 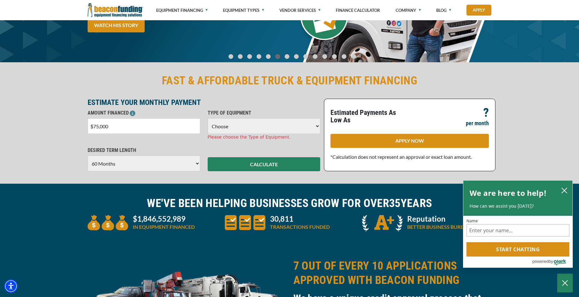 What do you see at coordinates (300, 219) in the screenshot?
I see `p: 30,811` at bounding box center [300, 219].